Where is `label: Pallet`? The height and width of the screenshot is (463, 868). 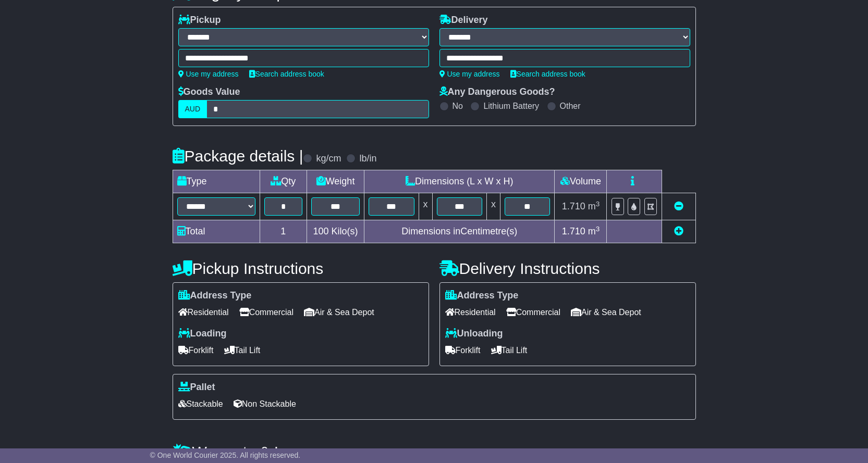
label: Pallet is located at coordinates (197, 388).